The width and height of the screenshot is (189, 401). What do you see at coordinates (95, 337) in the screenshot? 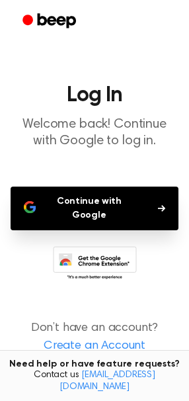
I see `p: Don’t have an account?` at bounding box center [95, 337].